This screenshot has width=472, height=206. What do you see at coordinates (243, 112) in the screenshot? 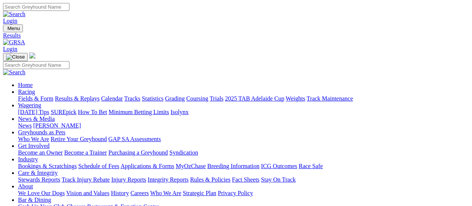
I see `div: Wagering` at bounding box center [243, 112].